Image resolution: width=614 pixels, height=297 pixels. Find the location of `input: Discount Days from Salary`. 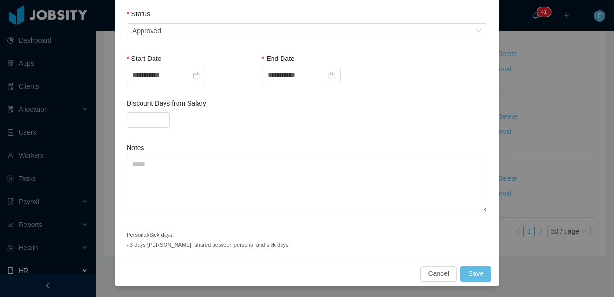

input: Discount Days from Salary is located at coordinates (148, 120).